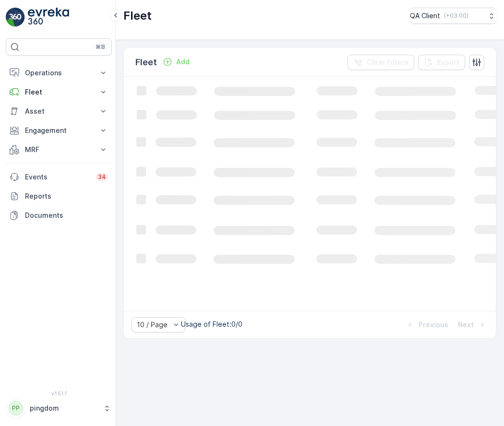  Describe the element at coordinates (66, 196) in the screenshot. I see `p: Reports` at that location.